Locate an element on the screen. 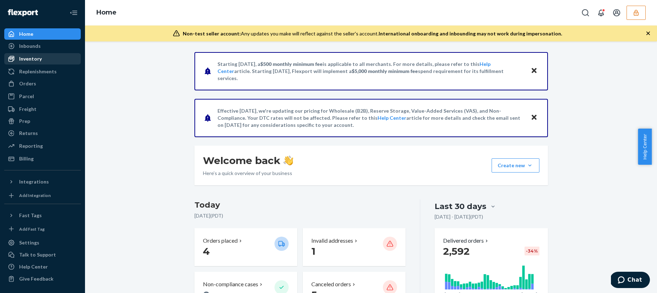 This screenshot has width=657, height=293. div: Any updates you make will reflect against the seller's account. is located at coordinates (372, 34).